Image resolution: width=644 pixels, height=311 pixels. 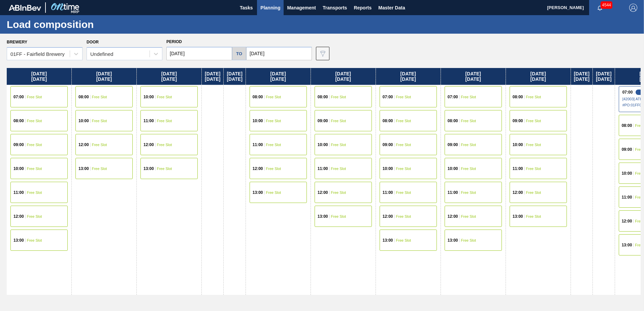 What do you see at coordinates (323, 53) in the screenshot?
I see `button: icon-filter-gray` at bounding box center [323, 53].